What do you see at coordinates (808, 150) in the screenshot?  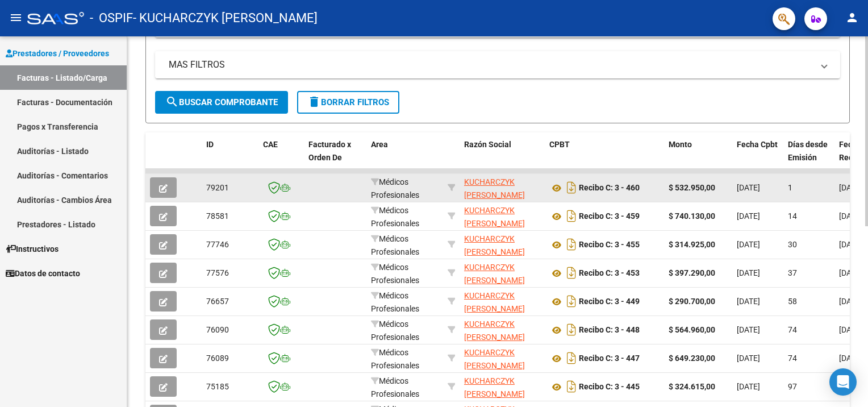 I see `span: Días desde Emisión` at bounding box center [808, 150].